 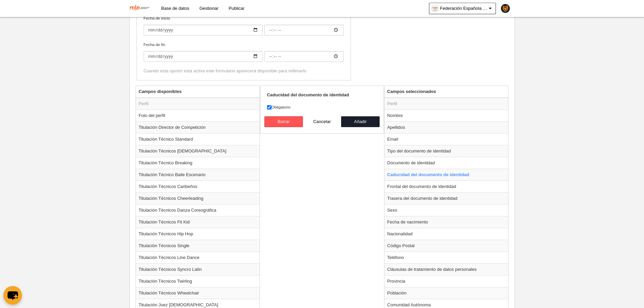 What do you see at coordinates (283, 122) in the screenshot?
I see `button: Borrar` at bounding box center [283, 122].